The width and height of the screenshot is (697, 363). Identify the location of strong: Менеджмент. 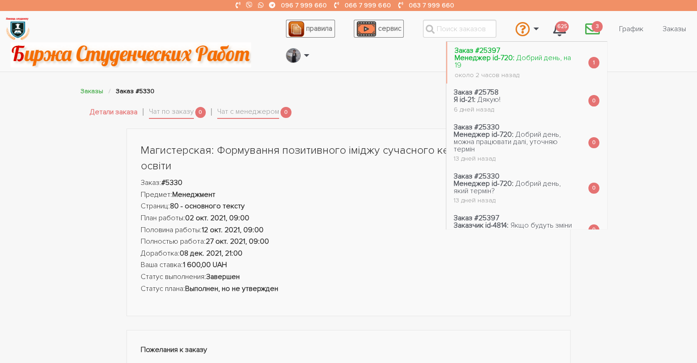
(194, 194).